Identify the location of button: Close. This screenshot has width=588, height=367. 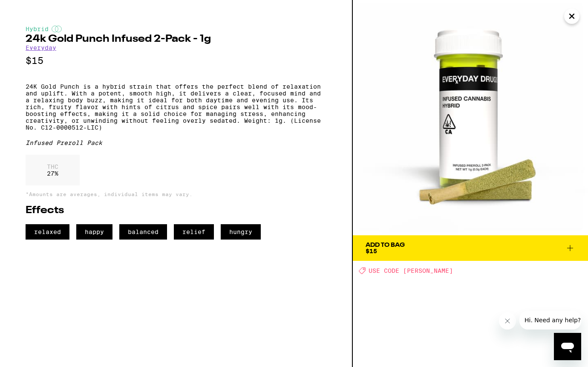
(571, 16).